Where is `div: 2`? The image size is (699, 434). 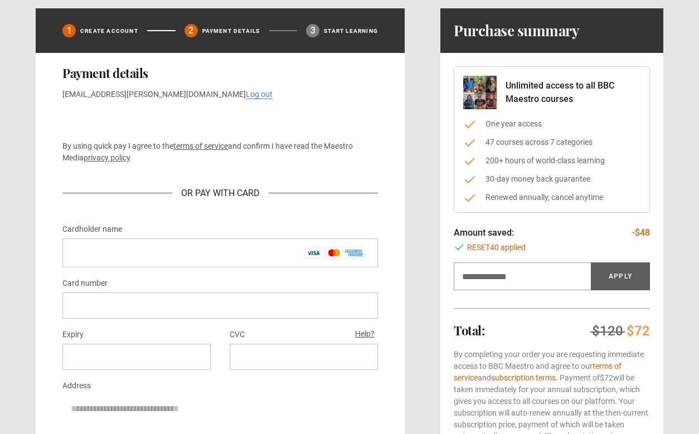
div: 2 is located at coordinates (191, 31).